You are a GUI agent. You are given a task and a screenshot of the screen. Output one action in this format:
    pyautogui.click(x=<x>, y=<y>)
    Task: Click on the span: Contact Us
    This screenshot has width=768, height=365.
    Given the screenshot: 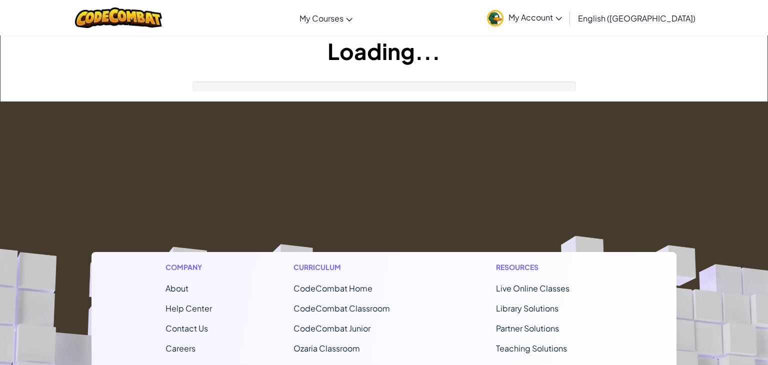 What is the action you would take?
    pyautogui.click(x=187, y=328)
    